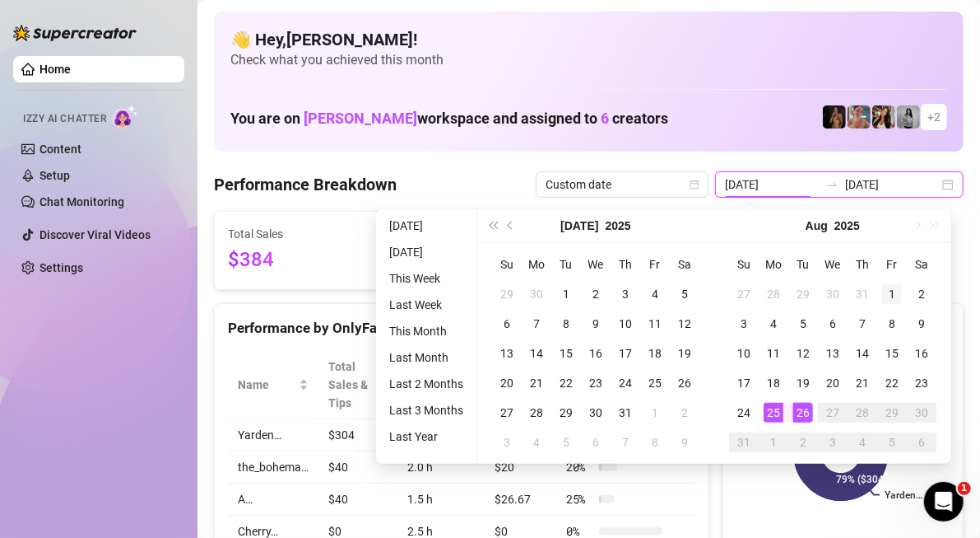 This screenshot has height=538, width=980. What do you see at coordinates (426, 358) in the screenshot?
I see `li: Last Month` at bounding box center [426, 358].